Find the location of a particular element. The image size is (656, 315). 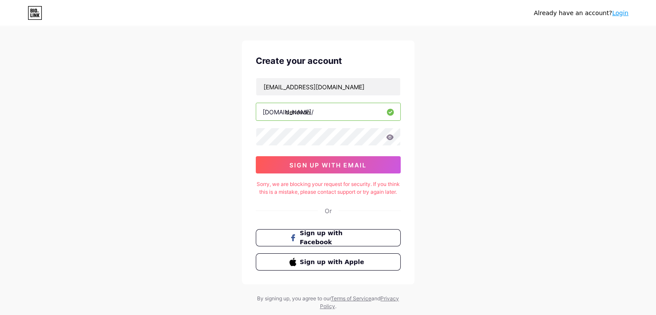

a: Terms of Service is located at coordinates (351, 298).